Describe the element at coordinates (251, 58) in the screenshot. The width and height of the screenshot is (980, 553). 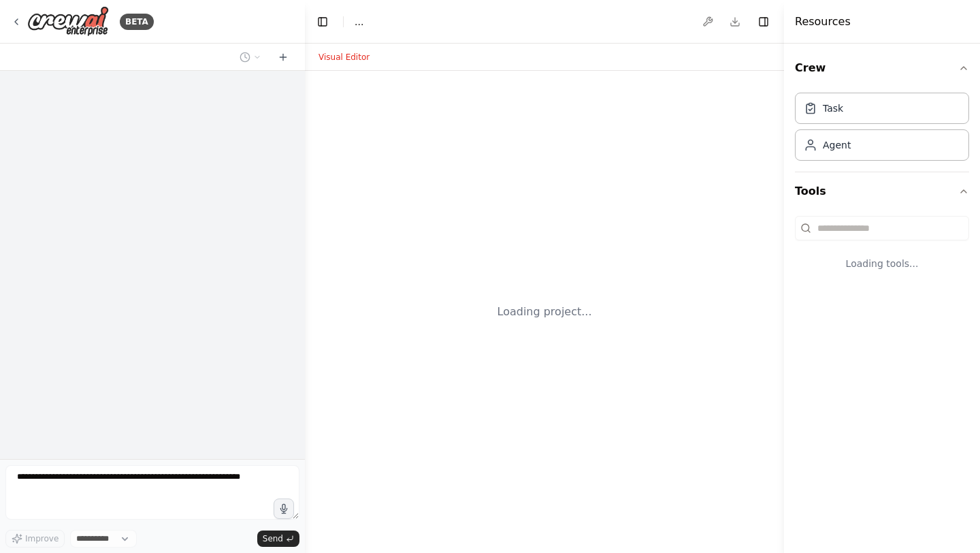
I see `button: Switch to previous chat` at that location.